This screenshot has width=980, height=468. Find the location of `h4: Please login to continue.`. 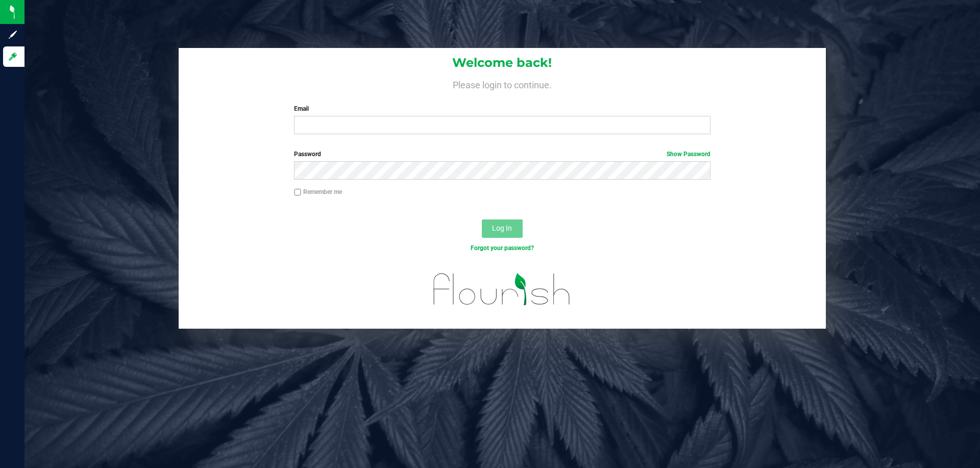

h4: Please login to continue. is located at coordinates (502, 84).